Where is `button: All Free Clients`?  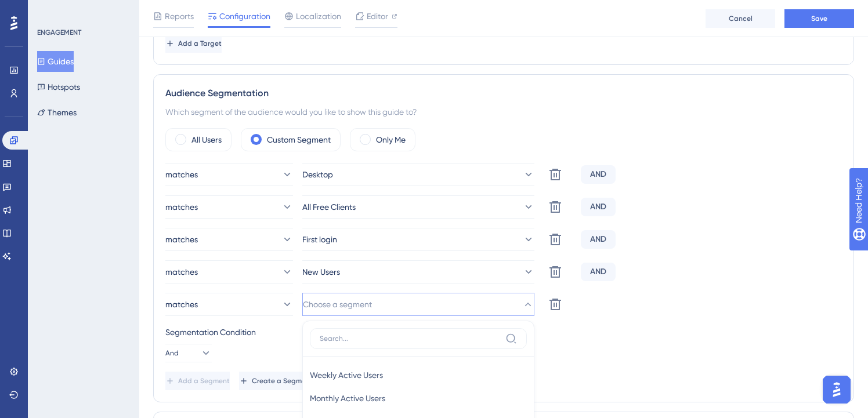 button: All Free Clients is located at coordinates (418, 207).